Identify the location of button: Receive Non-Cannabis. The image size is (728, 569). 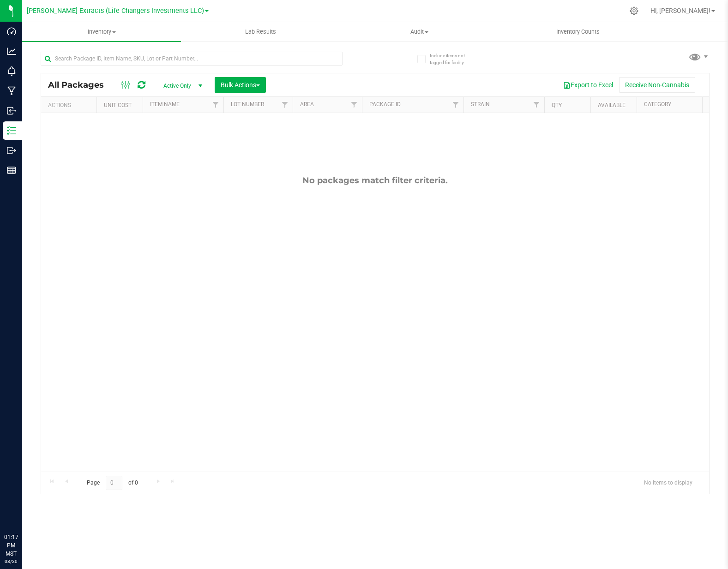
(657, 85).